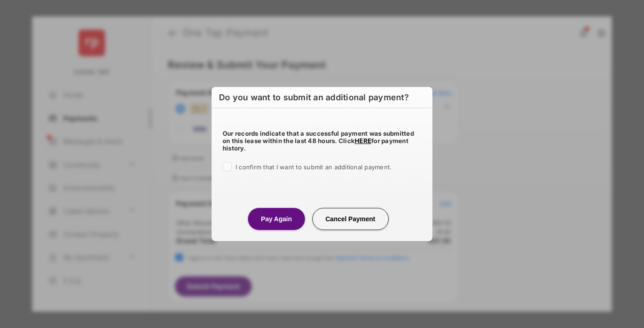 The image size is (644, 328). Describe the element at coordinates (276, 219) in the screenshot. I see `button: Pay Again` at that location.